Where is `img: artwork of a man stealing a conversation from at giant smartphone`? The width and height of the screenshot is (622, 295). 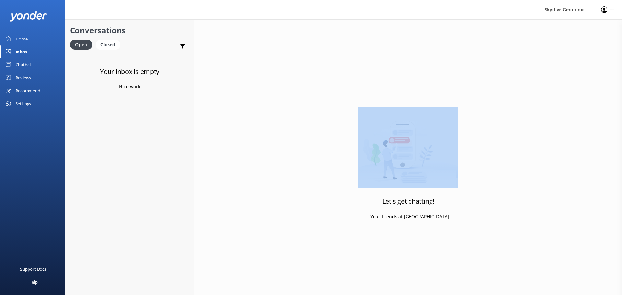
img: artwork of a man stealing a conversation from at giant smartphone is located at coordinates (408, 148).